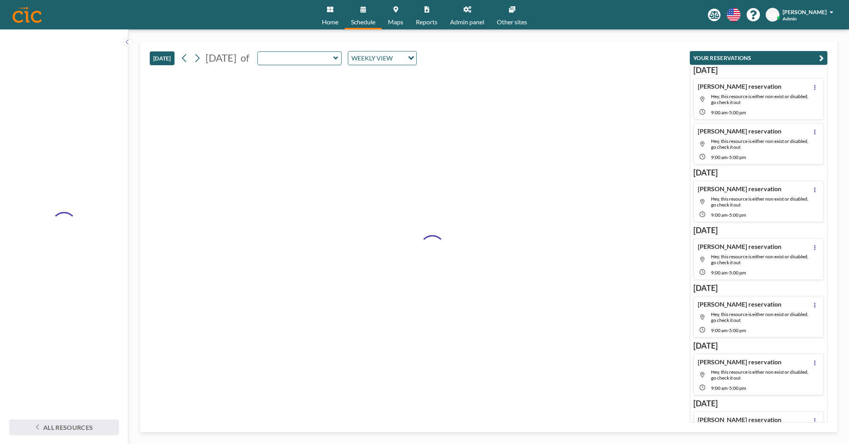  Describe the element at coordinates (399, 58) in the screenshot. I see `input: Search for option` at that location.